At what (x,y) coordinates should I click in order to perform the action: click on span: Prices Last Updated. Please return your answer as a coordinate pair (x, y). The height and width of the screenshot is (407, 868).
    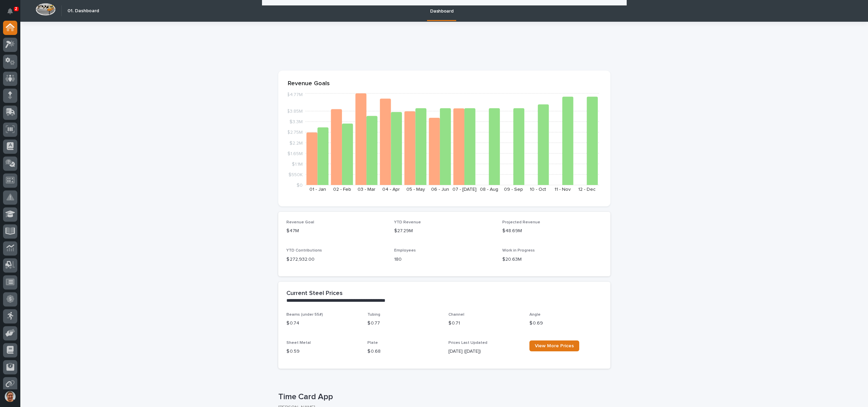
    Looking at the image, I should click on (468, 343).